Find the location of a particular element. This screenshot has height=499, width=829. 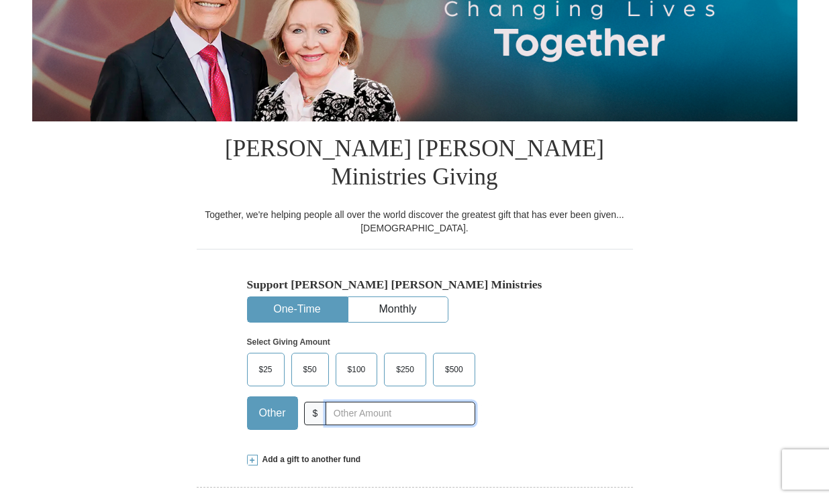

span: Add a gift to another fund is located at coordinates (309, 460).